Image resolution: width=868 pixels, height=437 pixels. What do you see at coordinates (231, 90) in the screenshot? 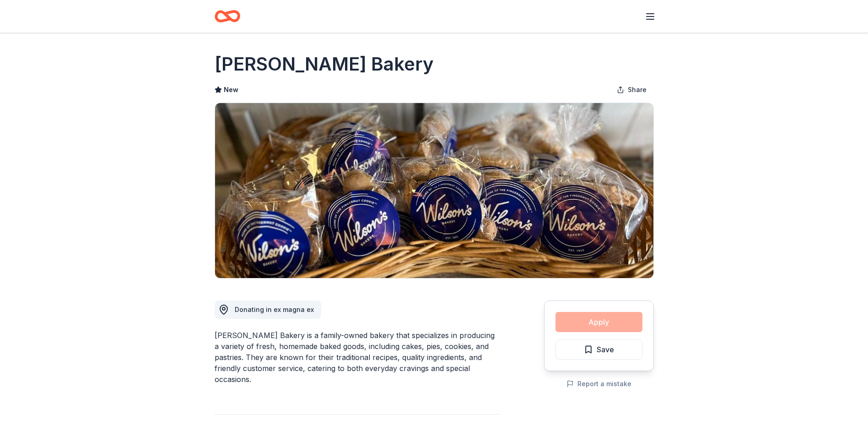
I see `span: New` at bounding box center [231, 90].